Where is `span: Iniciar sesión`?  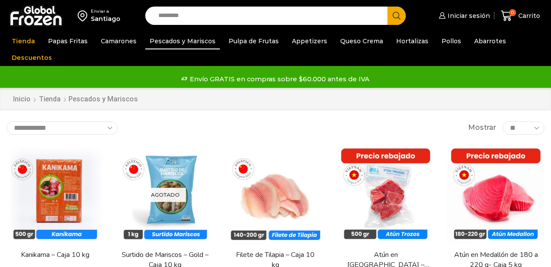
span: Iniciar sesión is located at coordinates (468, 16).